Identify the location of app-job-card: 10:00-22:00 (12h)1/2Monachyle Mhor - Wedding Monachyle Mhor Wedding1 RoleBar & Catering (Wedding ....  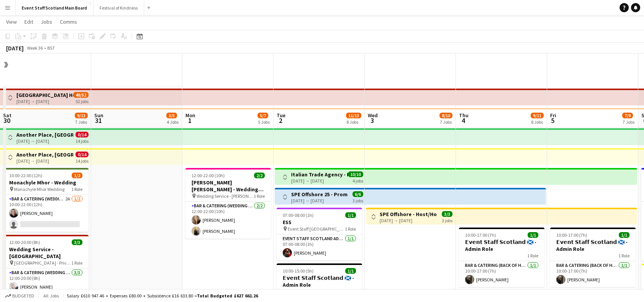
(46, 200).